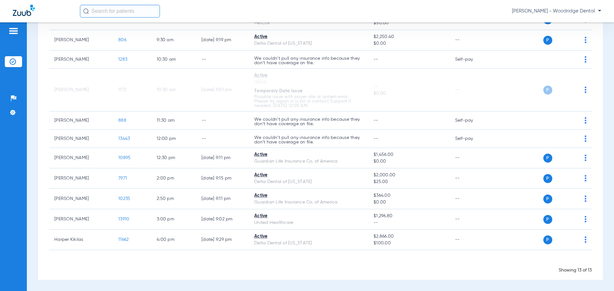  Describe the element at coordinates (174, 179) in the screenshot. I see `td: 2:00 PM` at that location.